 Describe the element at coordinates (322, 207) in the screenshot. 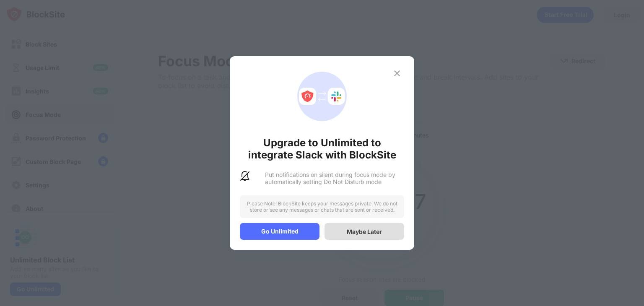

I see `div: Please Note: BlockSite keeps your messages private. We do not store or see any messages or chats ...` at that location.